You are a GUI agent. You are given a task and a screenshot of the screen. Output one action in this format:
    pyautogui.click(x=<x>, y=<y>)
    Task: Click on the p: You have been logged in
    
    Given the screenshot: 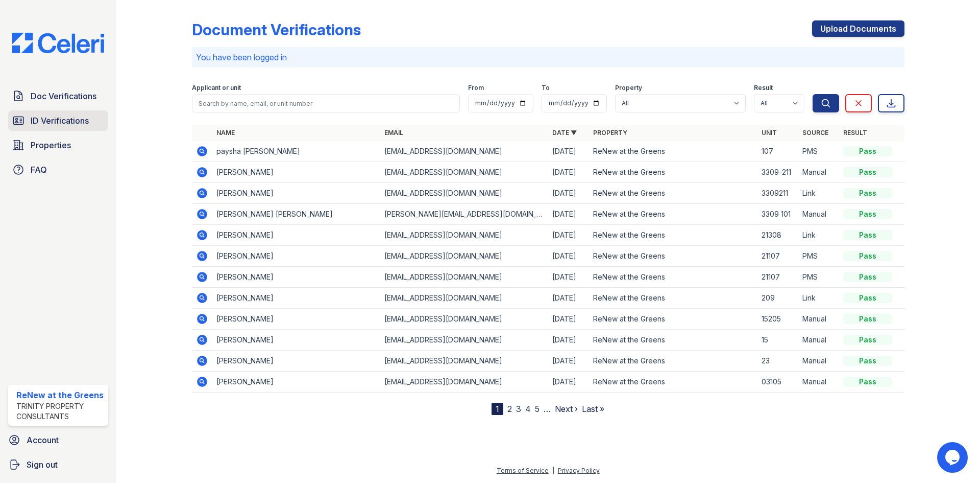 What is the action you would take?
    pyautogui.click(x=548, y=57)
    